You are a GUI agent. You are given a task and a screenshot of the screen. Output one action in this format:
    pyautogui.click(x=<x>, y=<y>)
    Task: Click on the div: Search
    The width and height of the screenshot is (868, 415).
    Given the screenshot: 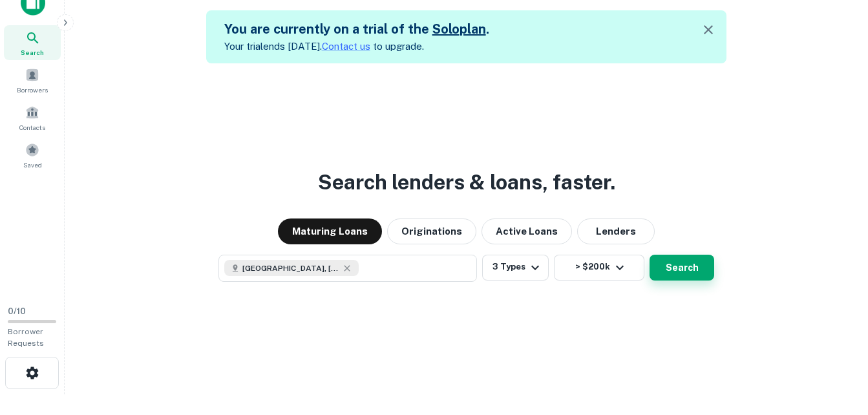 What is the action you would take?
    pyautogui.click(x=33, y=43)
    